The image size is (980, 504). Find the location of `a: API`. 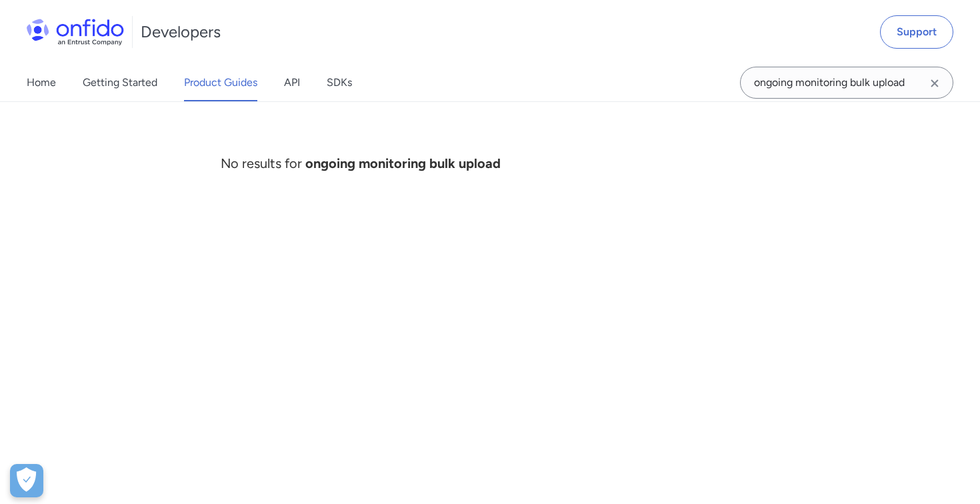

a: API is located at coordinates (292, 83).